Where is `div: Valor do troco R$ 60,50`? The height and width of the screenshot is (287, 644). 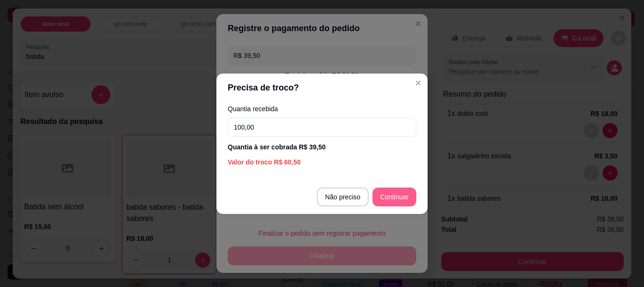 div: Valor do troco R$ 60,50 is located at coordinates (322, 162).